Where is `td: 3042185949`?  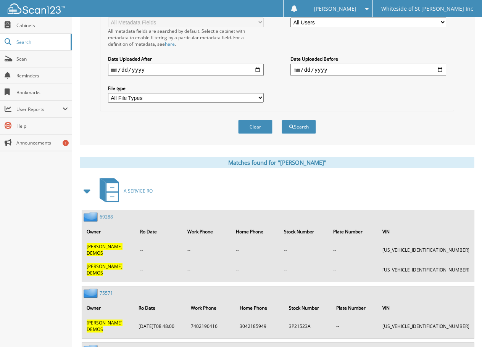 td: 3042185949 is located at coordinates (260, 326).